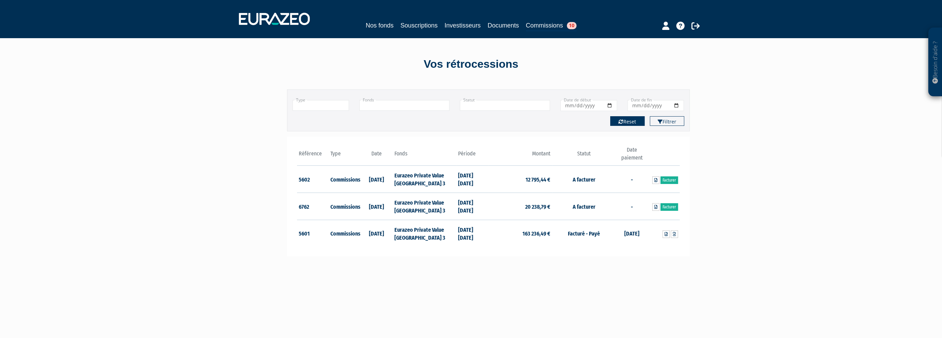  What do you see at coordinates (462, 25) in the screenshot?
I see `a: Investisseurs` at bounding box center [462, 25].